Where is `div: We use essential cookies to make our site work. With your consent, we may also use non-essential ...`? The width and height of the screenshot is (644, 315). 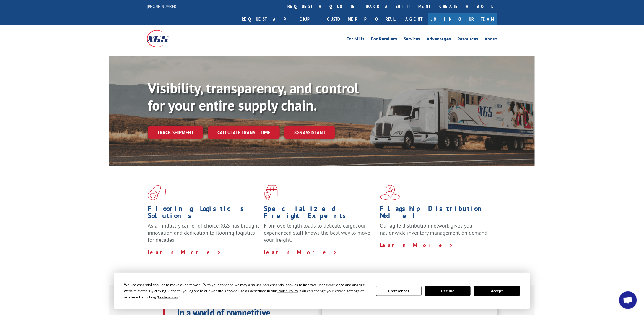
div: We use essential cookies to make our site work. With your consent, we may also use non-essential ... is located at coordinates (246, 290).